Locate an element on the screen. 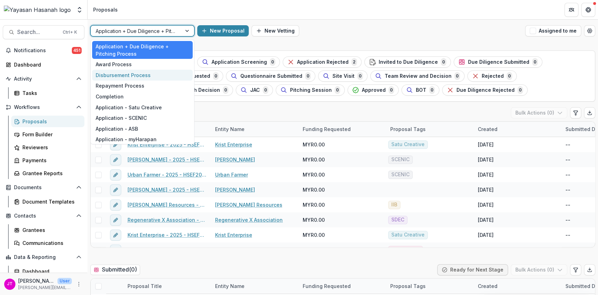 This screenshot has width=598, height=295. span: Data & Reporting is located at coordinates (43, 257).